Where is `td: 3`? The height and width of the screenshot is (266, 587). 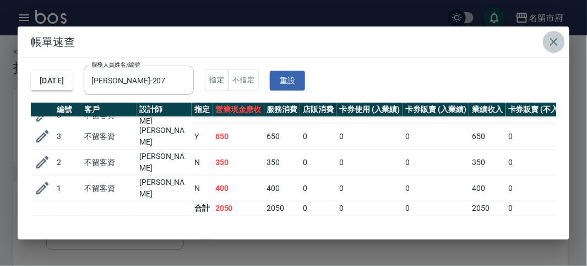
td: 3 is located at coordinates (68, 136).